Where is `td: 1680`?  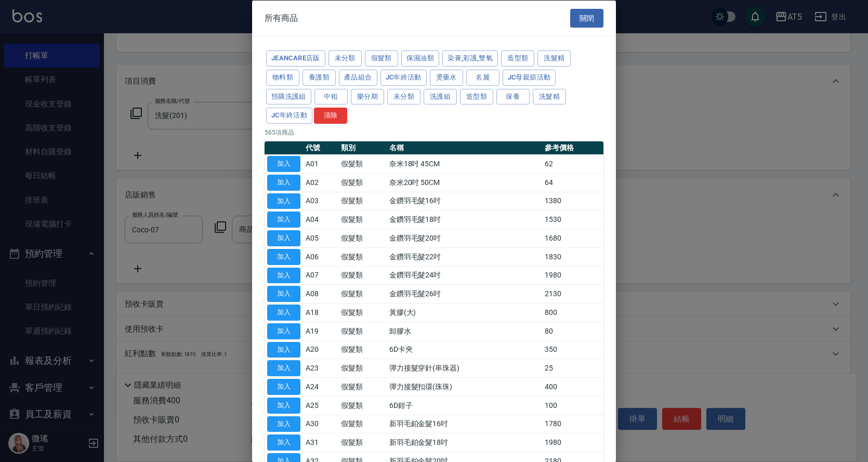
td: 1680 is located at coordinates (572, 238).